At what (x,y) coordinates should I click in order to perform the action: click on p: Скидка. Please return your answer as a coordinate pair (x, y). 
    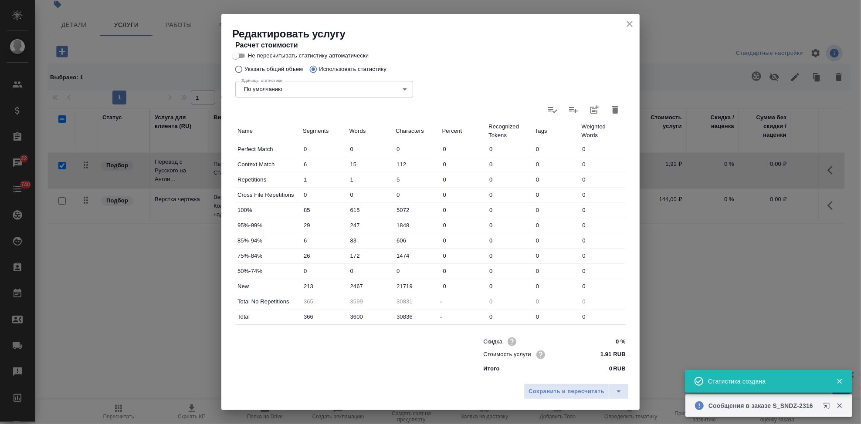
    Looking at the image, I should click on (493, 342).